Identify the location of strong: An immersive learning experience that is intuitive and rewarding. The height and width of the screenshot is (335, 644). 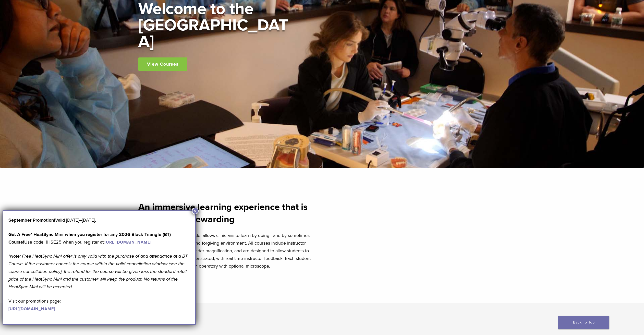
(223, 213).